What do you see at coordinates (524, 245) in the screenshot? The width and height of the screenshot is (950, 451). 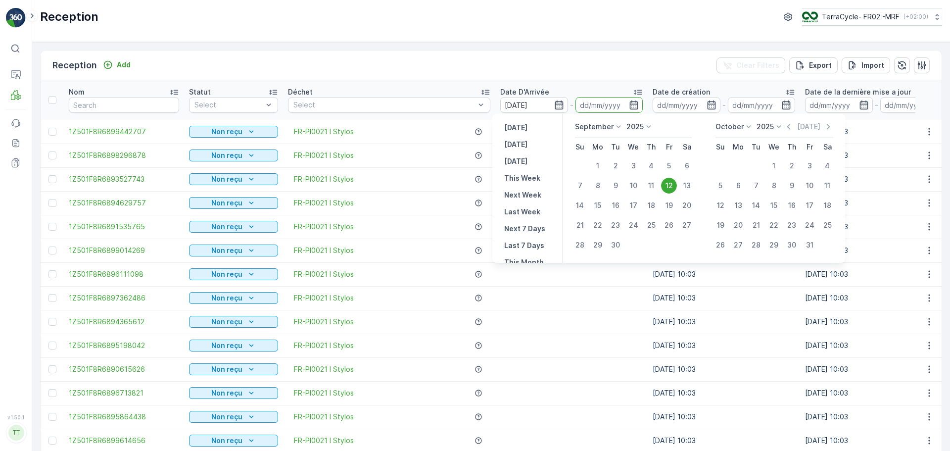 I see `button: Last 7 Days` at bounding box center [524, 245].